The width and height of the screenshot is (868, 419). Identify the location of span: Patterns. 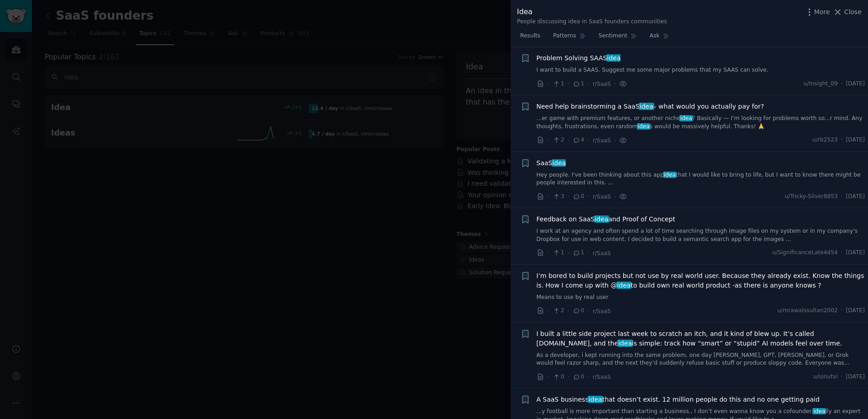
(565, 36).